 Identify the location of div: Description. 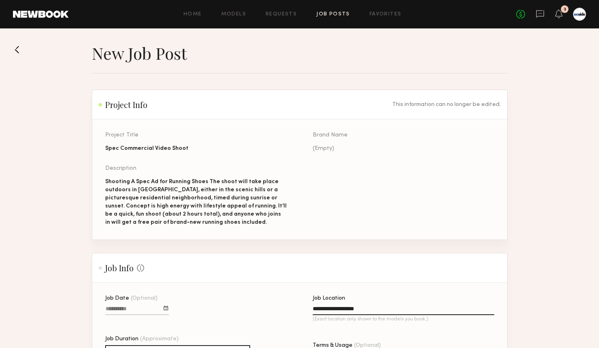
(196, 168).